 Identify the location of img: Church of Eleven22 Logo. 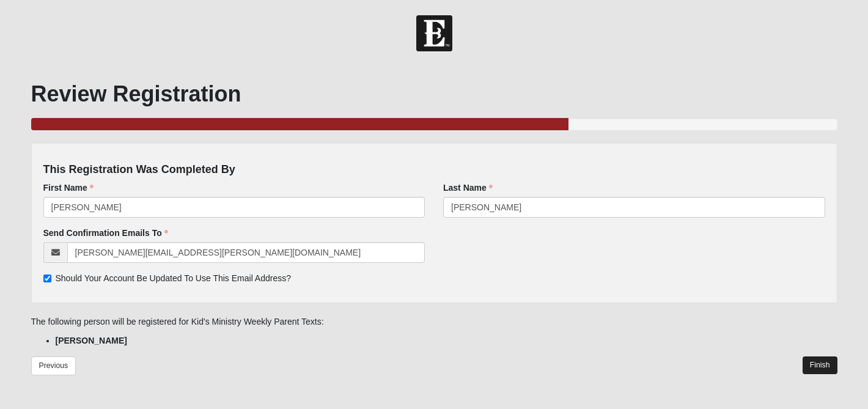
(434, 33).